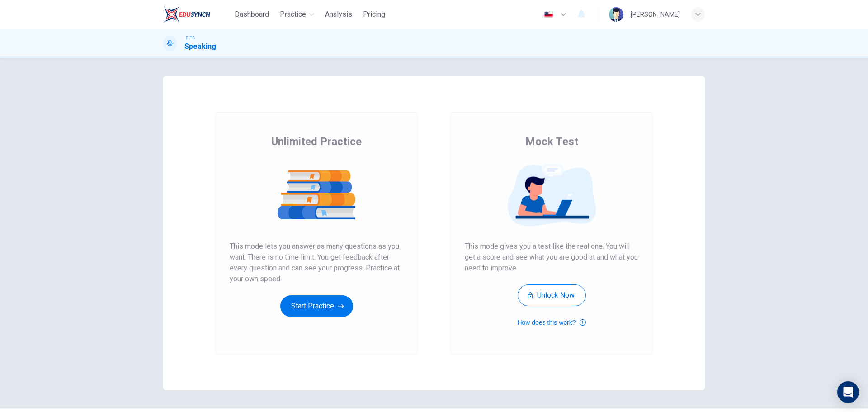  What do you see at coordinates (616, 15) in the screenshot?
I see `img: Profile picture` at bounding box center [616, 15].